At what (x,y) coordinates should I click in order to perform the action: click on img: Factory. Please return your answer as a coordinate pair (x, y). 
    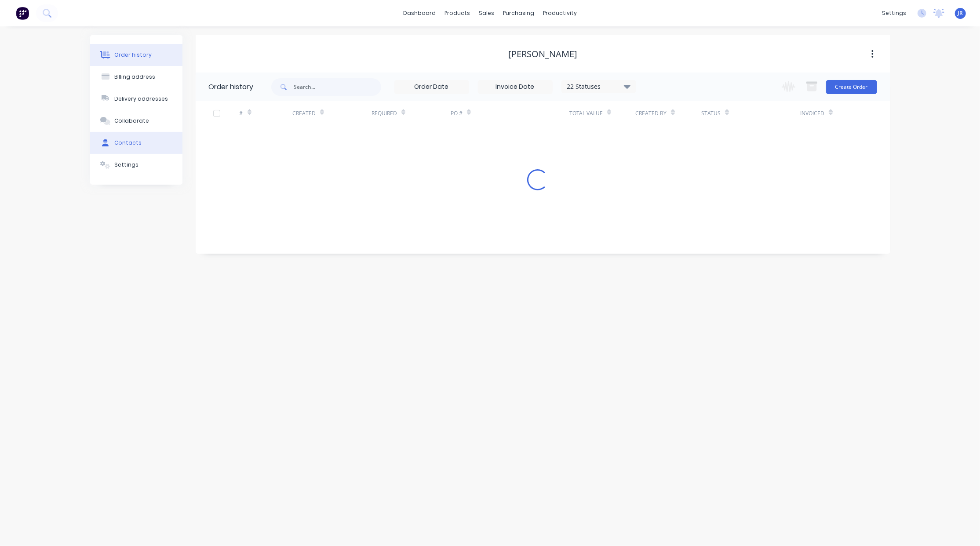
    Looking at the image, I should click on (22, 14).